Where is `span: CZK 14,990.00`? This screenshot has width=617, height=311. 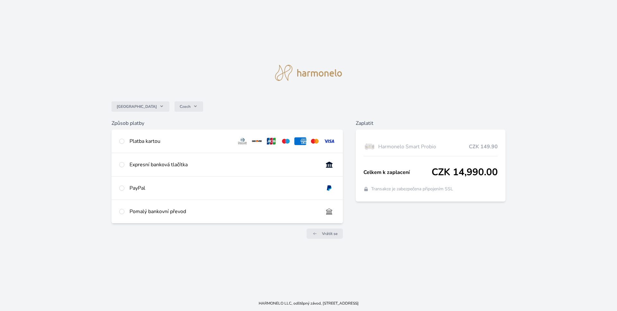
span: CZK 14,990.00 is located at coordinates (464, 172).